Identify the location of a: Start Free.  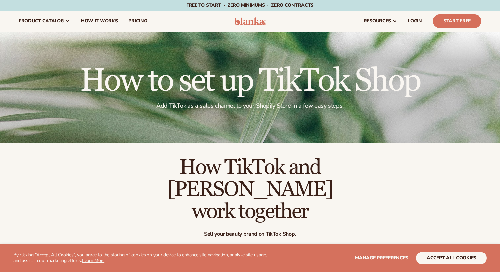
(457, 21).